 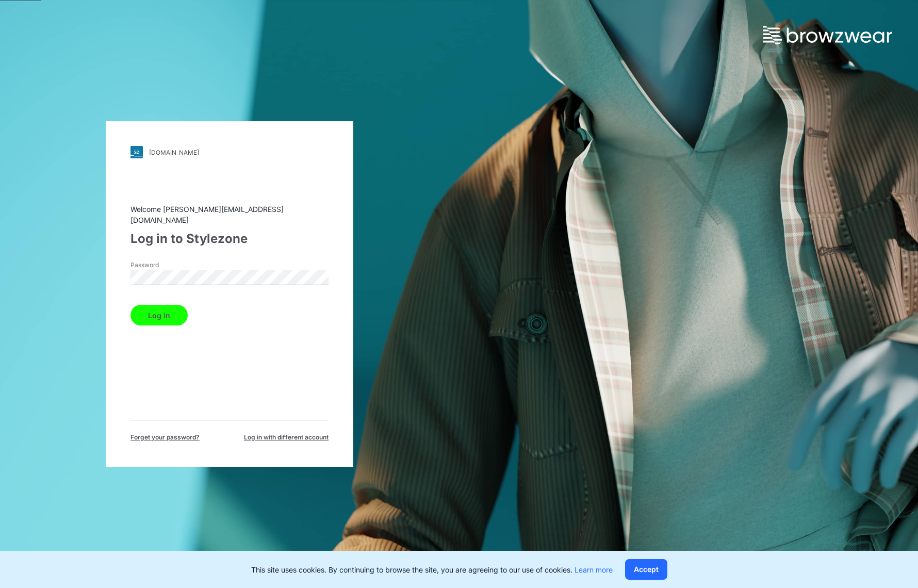 What do you see at coordinates (828, 35) in the screenshot?
I see `img: browzwear-logo.e42bd6dac1945053ebaf764b6aa21510.svg` at bounding box center [828, 35].